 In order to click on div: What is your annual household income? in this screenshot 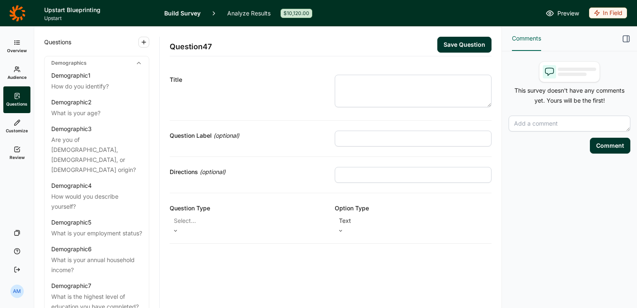, I will do `click(97, 265)`.